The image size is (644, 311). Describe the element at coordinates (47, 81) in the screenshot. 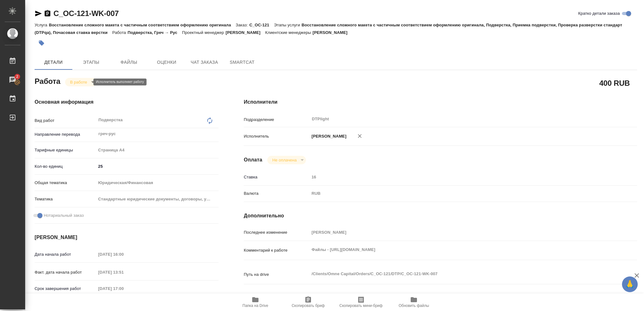

I see `h2: Работа` at that location.